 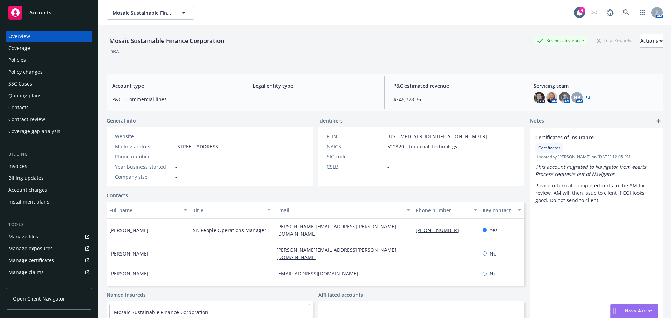 I want to click on button: Phone number, so click(x=446, y=210).